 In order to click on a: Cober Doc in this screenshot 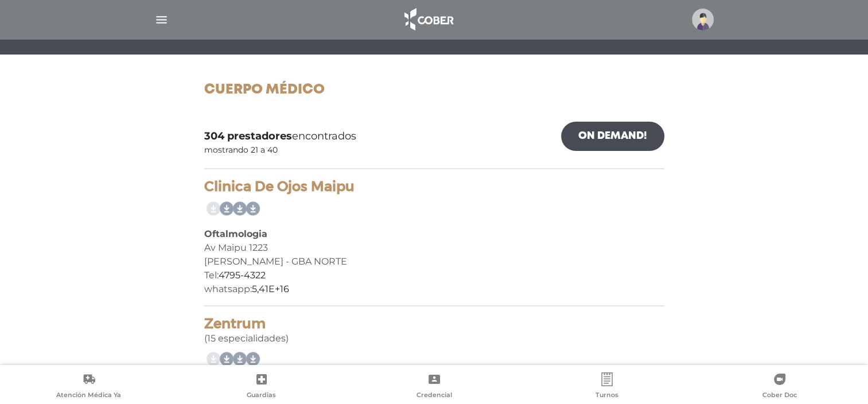, I will do `click(779, 387)`.